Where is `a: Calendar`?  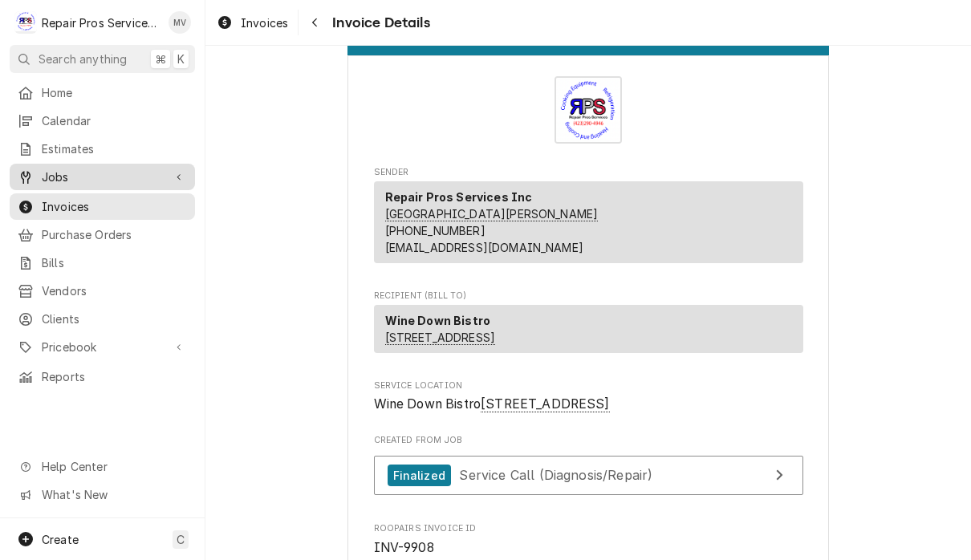 a: Calendar is located at coordinates (101, 120).